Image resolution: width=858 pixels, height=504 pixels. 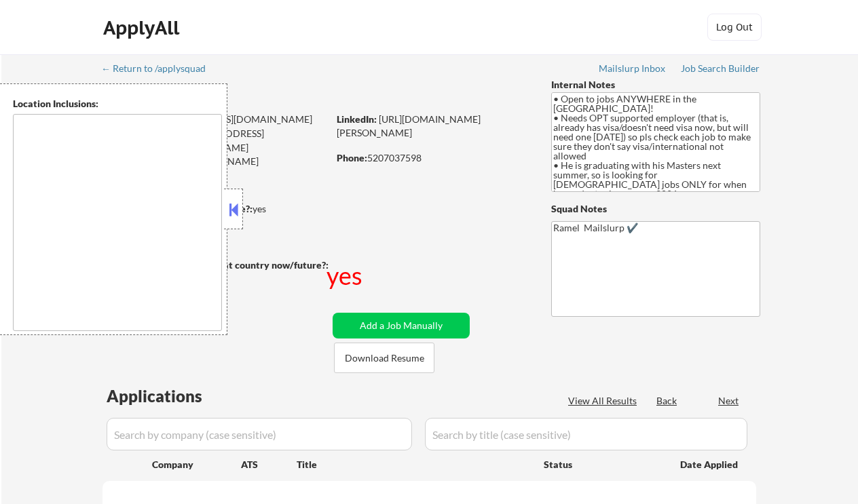 I want to click on div: Status, so click(x=602, y=464).